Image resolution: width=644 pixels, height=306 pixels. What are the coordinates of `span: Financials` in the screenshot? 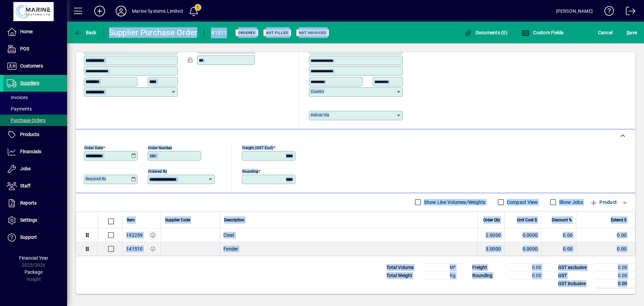 It's located at (30, 151).